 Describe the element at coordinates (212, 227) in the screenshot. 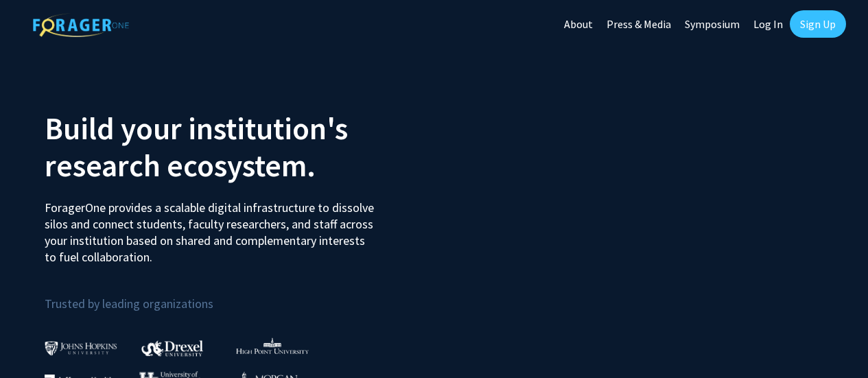

I see `p: ForagerOne provides a scalable digital infrastructure to dissolve silos and connect students, fac...` at that location.